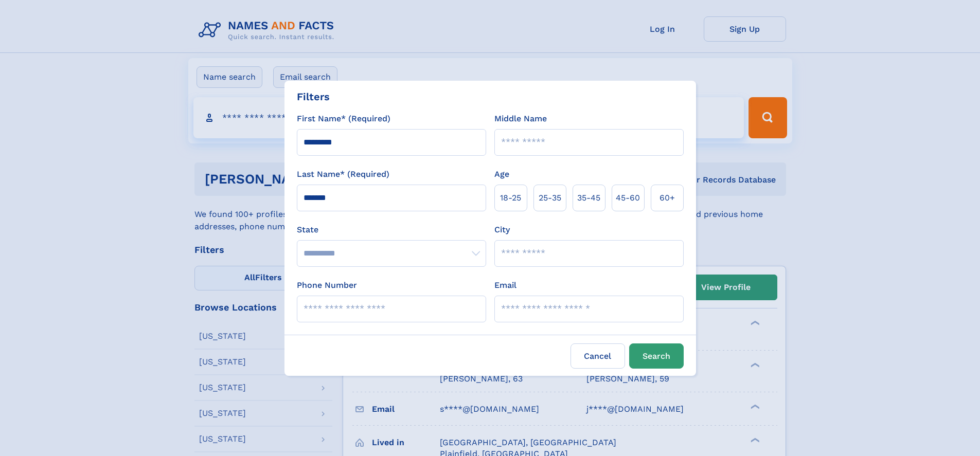 This screenshot has height=456, width=980. What do you see at coordinates (597, 356) in the screenshot?
I see `label: Cancel` at bounding box center [597, 356].